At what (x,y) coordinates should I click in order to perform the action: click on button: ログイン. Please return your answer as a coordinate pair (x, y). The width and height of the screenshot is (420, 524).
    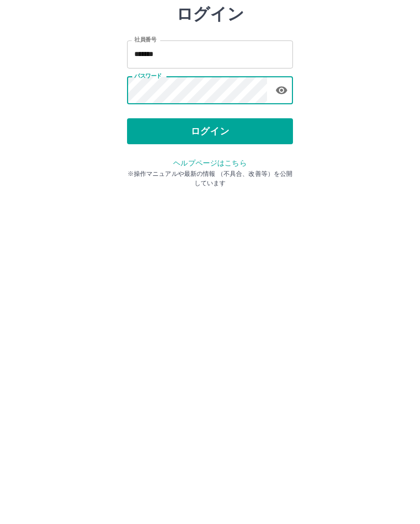
    Looking at the image, I should click on (210, 192).